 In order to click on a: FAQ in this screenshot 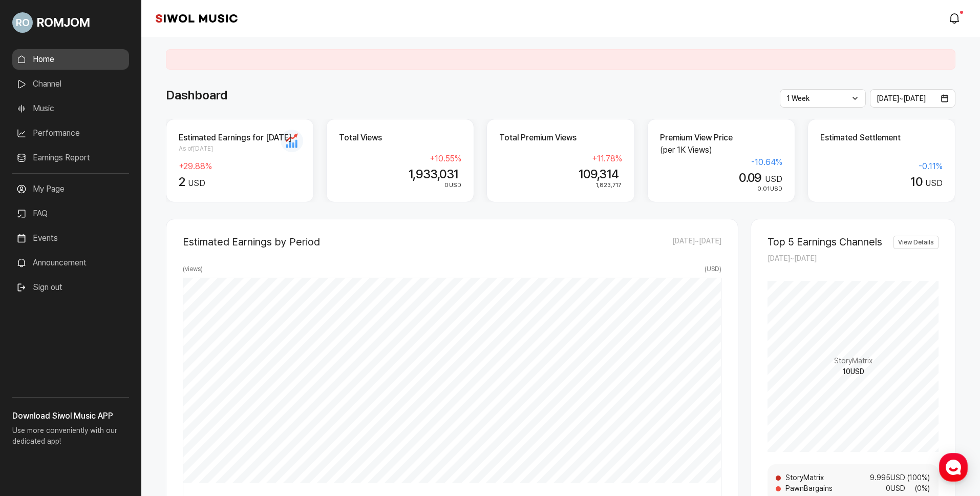, I will do `click(71, 214)`.